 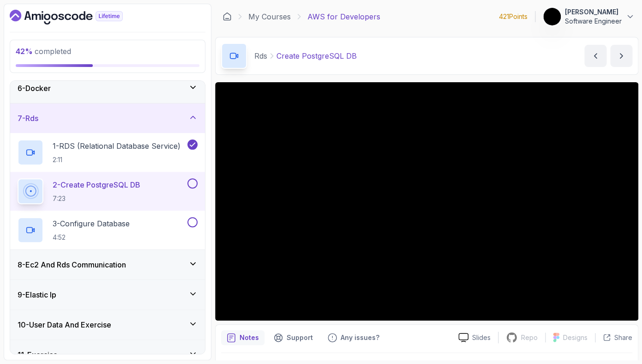 I want to click on button: 8-Ec2 And Rds Communication, so click(x=108, y=264).